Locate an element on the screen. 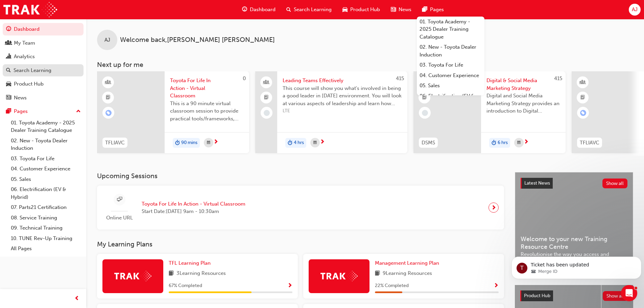 The height and width of the screenshot is (308, 644). a: 07. Parts21 Certification is located at coordinates (46, 207).